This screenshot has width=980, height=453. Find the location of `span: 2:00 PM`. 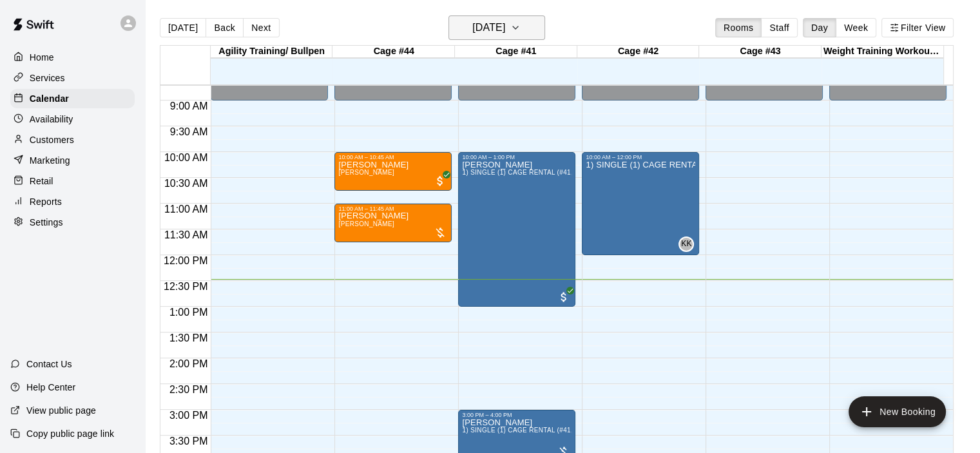

span: 2:00 PM is located at coordinates (188, 363).